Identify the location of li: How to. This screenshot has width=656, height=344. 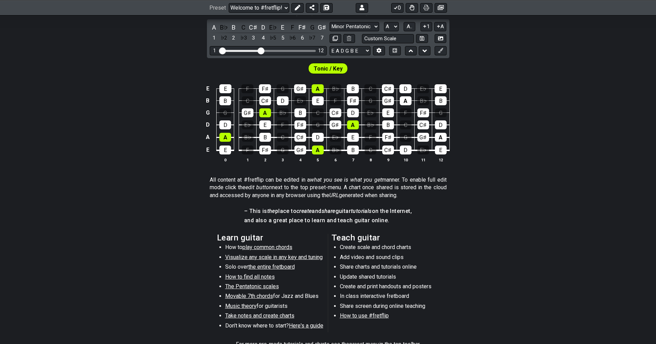
(274, 249).